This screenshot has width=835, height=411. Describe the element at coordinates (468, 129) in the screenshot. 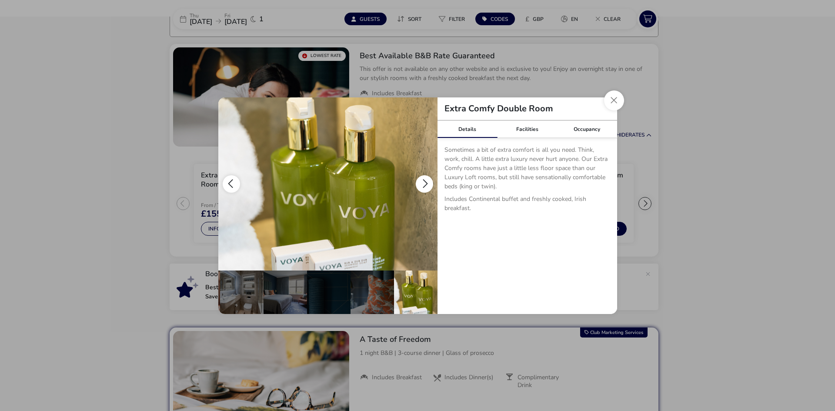

I see `div: Details` at that location.